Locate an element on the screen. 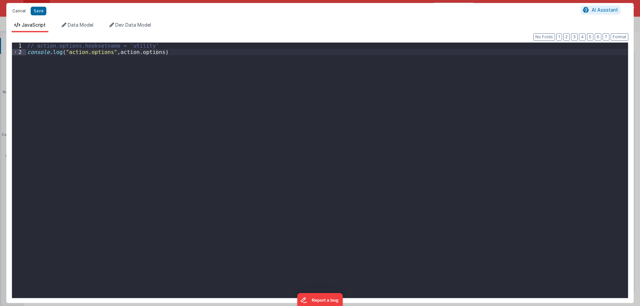  button: 7 is located at coordinates (606, 37).